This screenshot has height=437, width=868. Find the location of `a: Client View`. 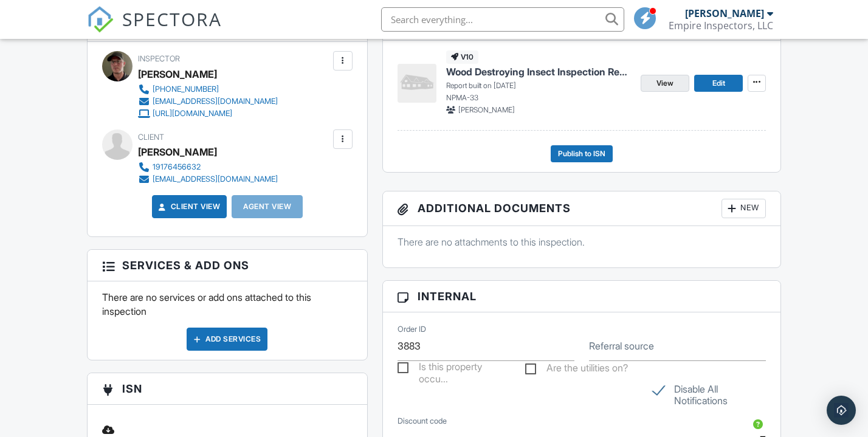

a: Client View is located at coordinates (188, 206).